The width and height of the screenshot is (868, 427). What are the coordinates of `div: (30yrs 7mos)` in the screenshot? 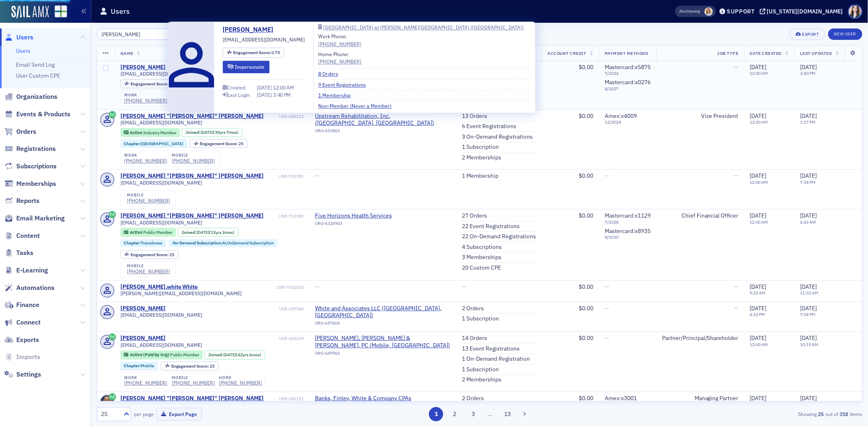 It's located at (219, 132).